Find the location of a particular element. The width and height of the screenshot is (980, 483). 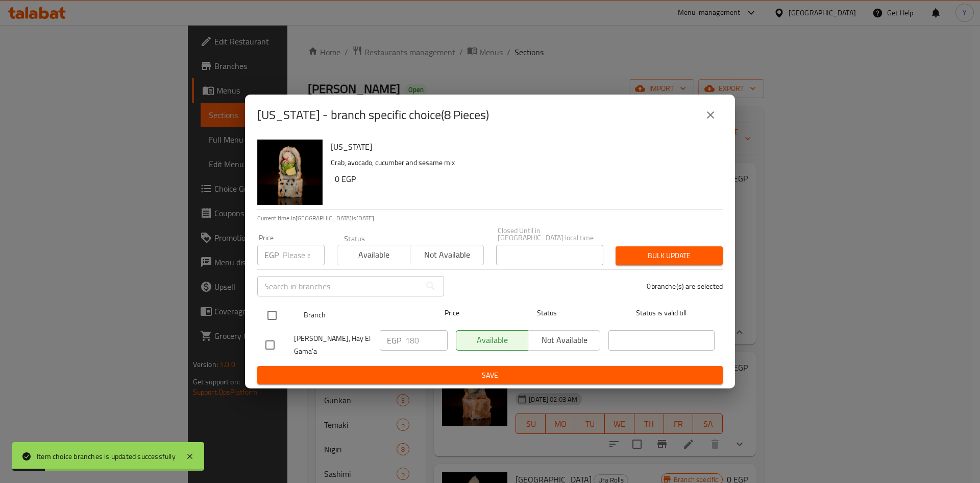

img: California is located at coordinates (290, 172).